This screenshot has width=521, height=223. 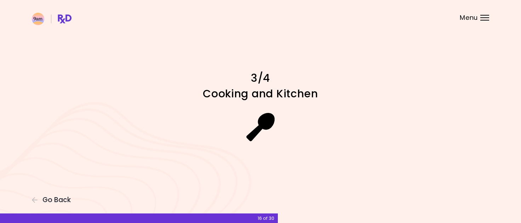 What do you see at coordinates (261, 94) in the screenshot?
I see `h1: Cooking and Kitchen` at bounding box center [261, 94].